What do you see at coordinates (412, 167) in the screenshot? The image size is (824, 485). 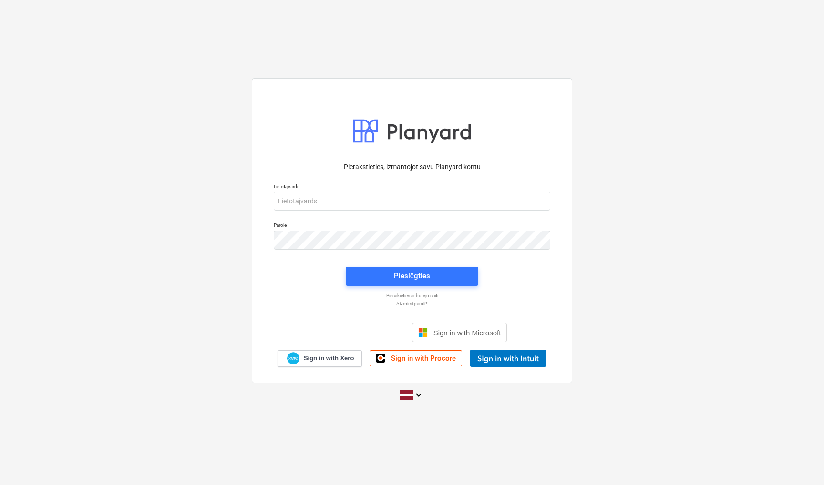 I see `p: Pierakstieties, izmantojot savu Planyard kontu` at bounding box center [412, 167].